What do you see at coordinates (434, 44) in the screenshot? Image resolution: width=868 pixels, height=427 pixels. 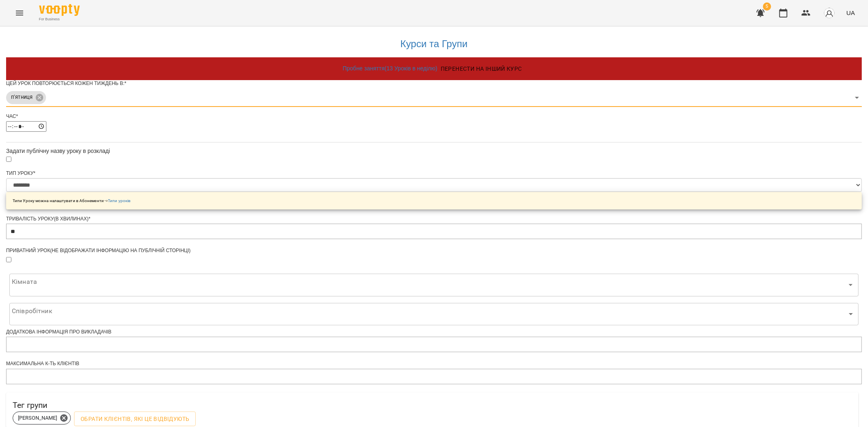 I see `h3: Курси та Групи` at bounding box center [434, 44].